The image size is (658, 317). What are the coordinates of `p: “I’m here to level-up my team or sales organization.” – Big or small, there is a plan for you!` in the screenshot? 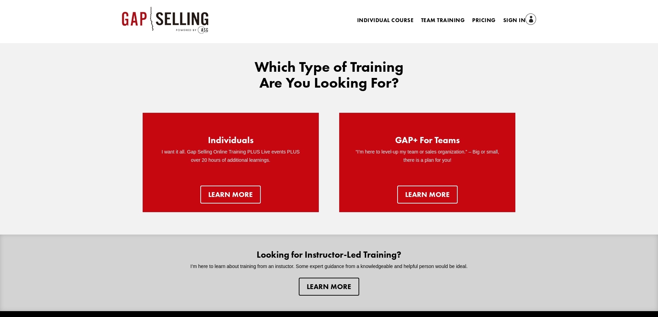 It's located at (427, 156).